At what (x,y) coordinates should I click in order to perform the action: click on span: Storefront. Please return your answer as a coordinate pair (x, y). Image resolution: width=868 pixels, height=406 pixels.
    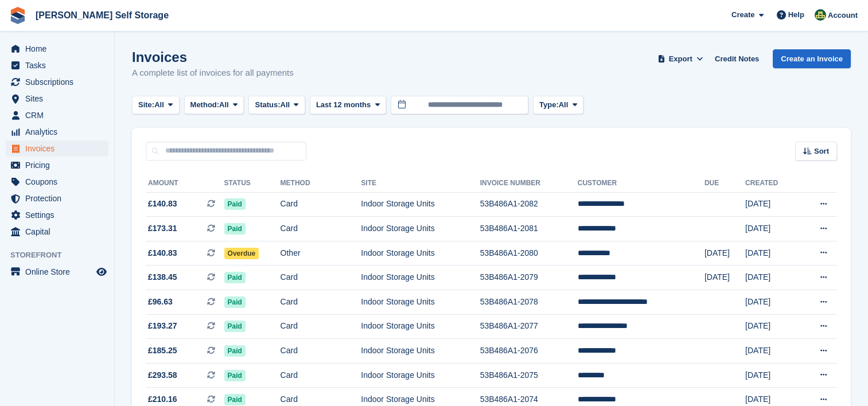
    Looking at the image, I should click on (62, 255).